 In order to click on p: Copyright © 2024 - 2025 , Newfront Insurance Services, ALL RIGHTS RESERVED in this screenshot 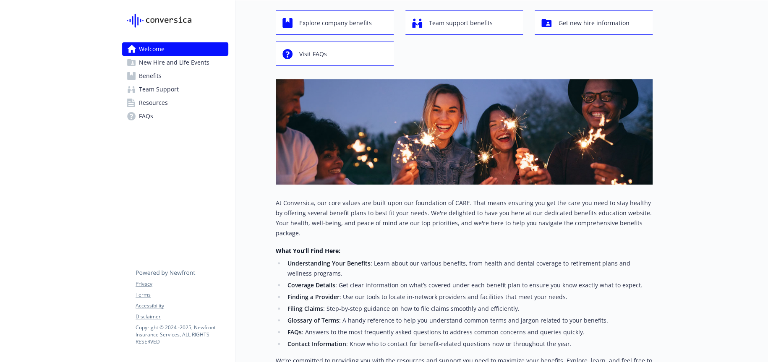, I will do `click(182, 334)`.